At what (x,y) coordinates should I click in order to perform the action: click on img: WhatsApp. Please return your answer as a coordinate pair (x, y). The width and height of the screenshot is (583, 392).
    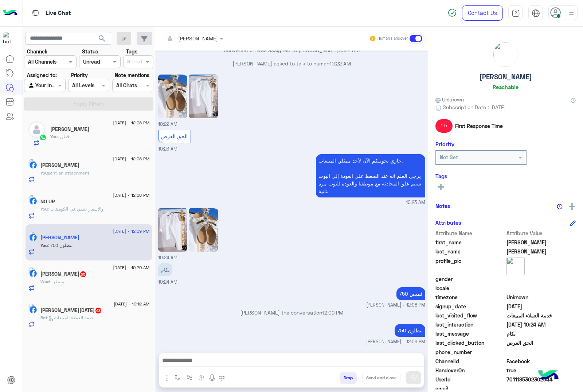
    Looking at the image, I should click on (43, 137).